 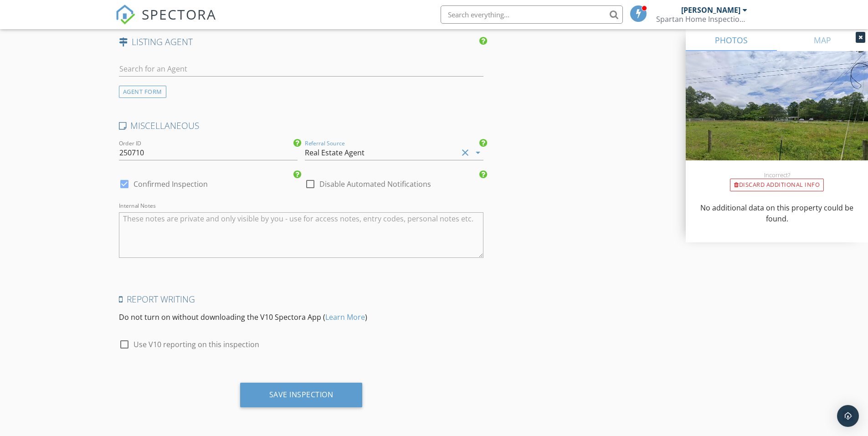 I want to click on input: Search everything..., so click(x=532, y=14).